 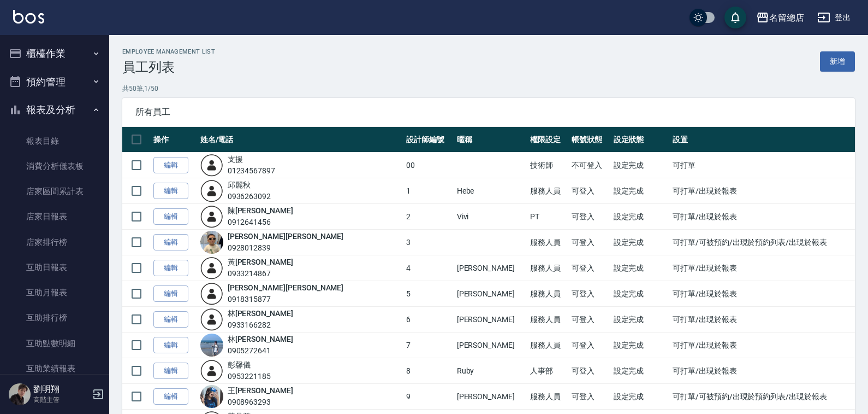 I want to click on div: 名留總店, so click(x=787, y=17).